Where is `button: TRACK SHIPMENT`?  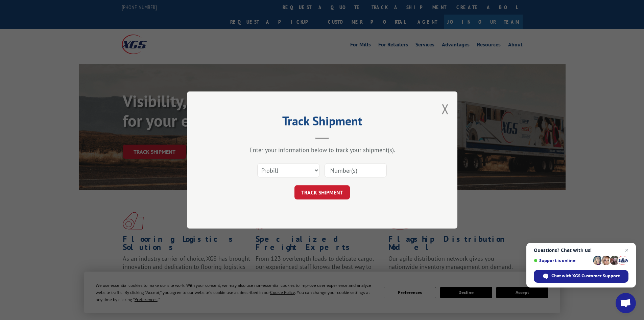
button: TRACK SHIPMENT is located at coordinates (322, 192).